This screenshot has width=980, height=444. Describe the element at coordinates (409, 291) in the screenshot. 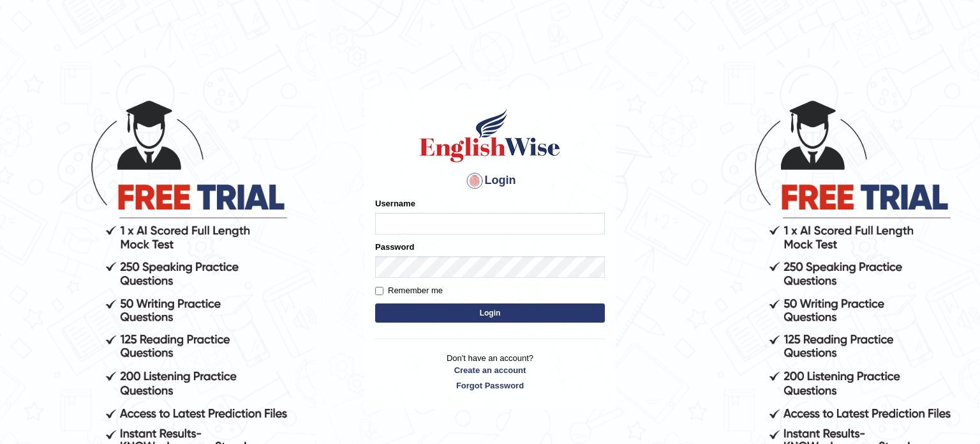

I see `label: Remember me` at that location.